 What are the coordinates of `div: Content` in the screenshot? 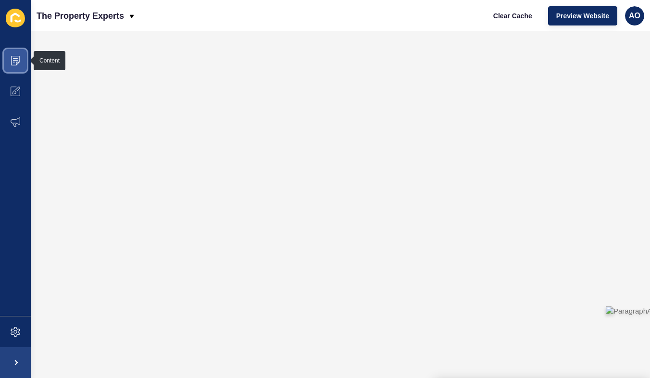 It's located at (49, 61).